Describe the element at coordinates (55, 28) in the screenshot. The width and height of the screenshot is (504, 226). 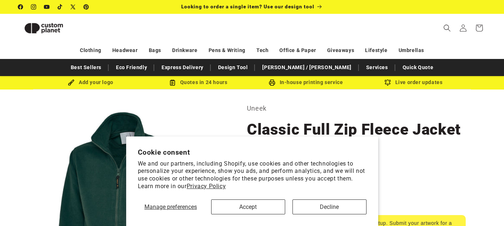
I see `a: Custom Planet` at that location.